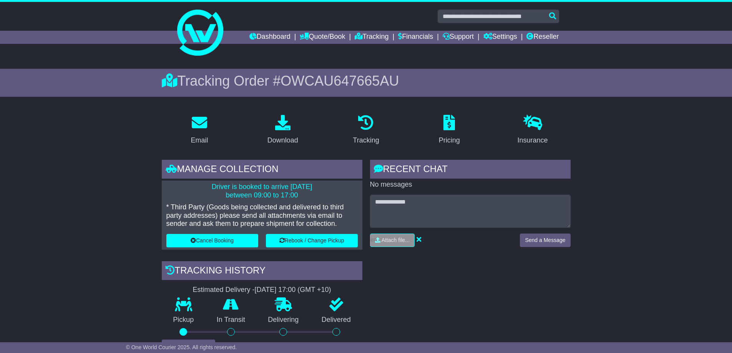  I want to click on a: Download, so click(283, 130).